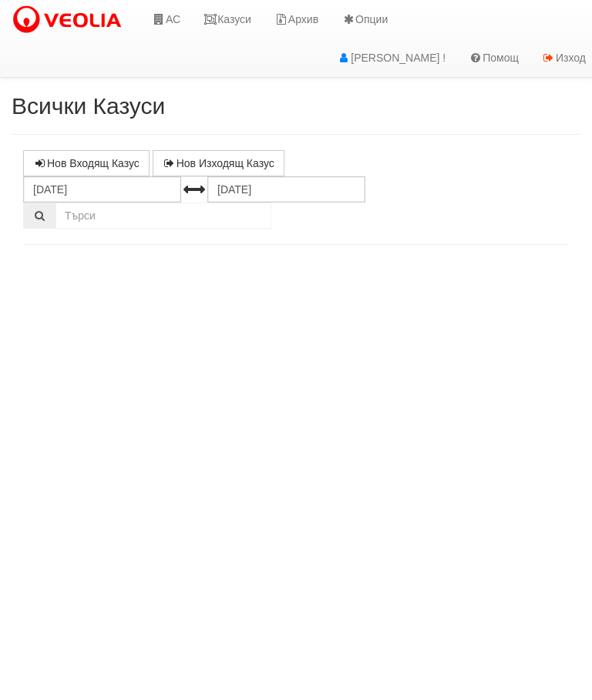 This screenshot has width=592, height=700. Describe the element at coordinates (164, 216) in the screenshot. I see `input: Търсене по Идентификатор, Бл/Вх/Ап, Тип, Описание, Моб. Номер, Имейл, Файл, Коментар,` at that location.